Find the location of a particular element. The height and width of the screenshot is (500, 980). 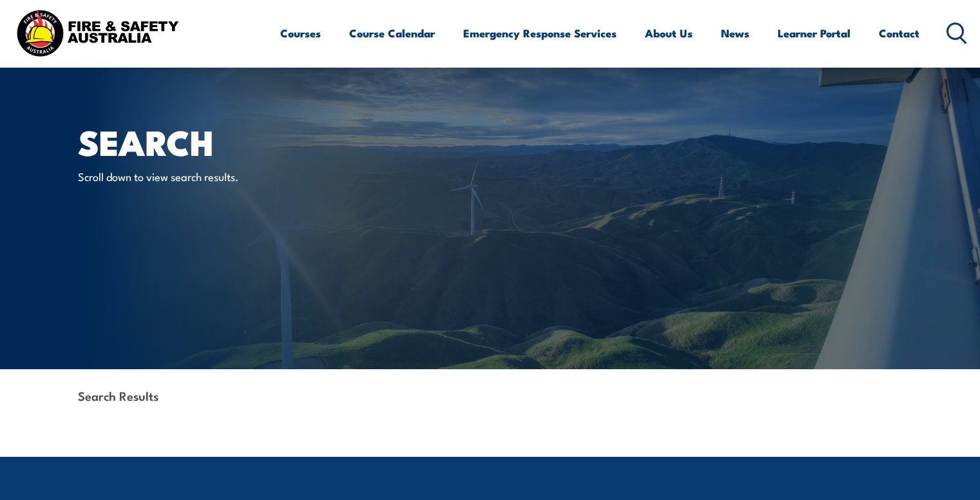

a: Learner Portal is located at coordinates (814, 33).